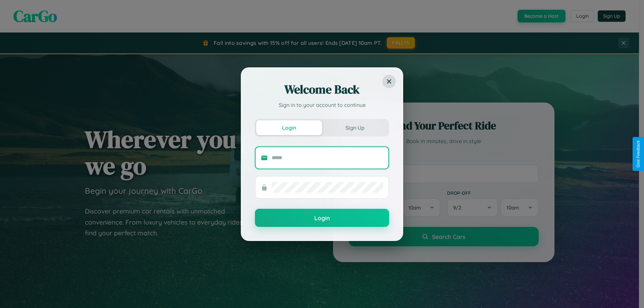 The height and width of the screenshot is (308, 644). What do you see at coordinates (355, 128) in the screenshot?
I see `button: Sign Up` at bounding box center [355, 128].